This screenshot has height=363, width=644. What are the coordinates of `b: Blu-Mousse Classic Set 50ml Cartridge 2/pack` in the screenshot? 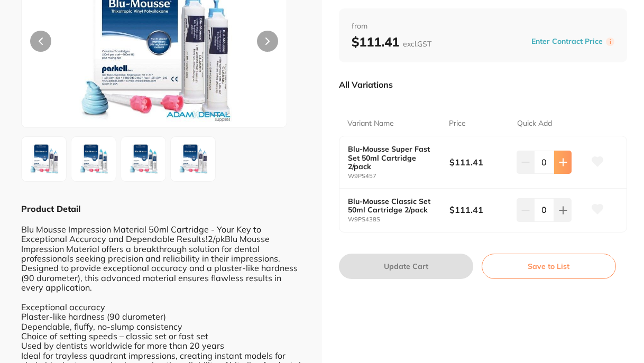 It's located at (393, 205).